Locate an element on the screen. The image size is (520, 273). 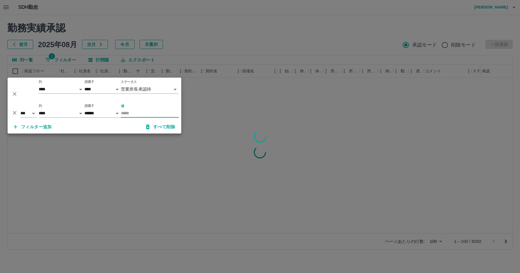
button: すべて削除 is located at coordinates (160, 127).